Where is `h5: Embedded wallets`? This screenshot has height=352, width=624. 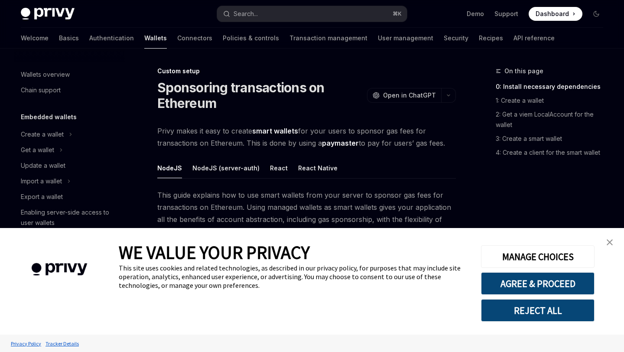
h5: Embedded wallets is located at coordinates (48, 117).